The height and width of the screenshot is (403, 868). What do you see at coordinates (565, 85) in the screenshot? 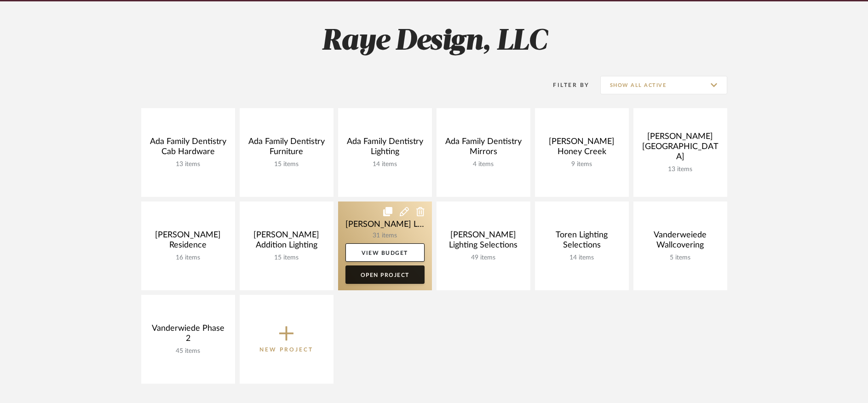
I see `div: Filter By` at bounding box center [565, 85].